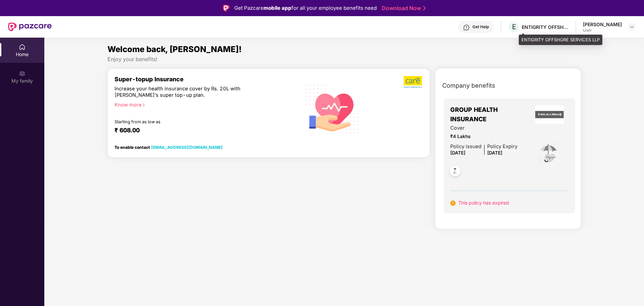 The image size is (644, 306). I want to click on img: New Pazcare Logo, so click(30, 27).